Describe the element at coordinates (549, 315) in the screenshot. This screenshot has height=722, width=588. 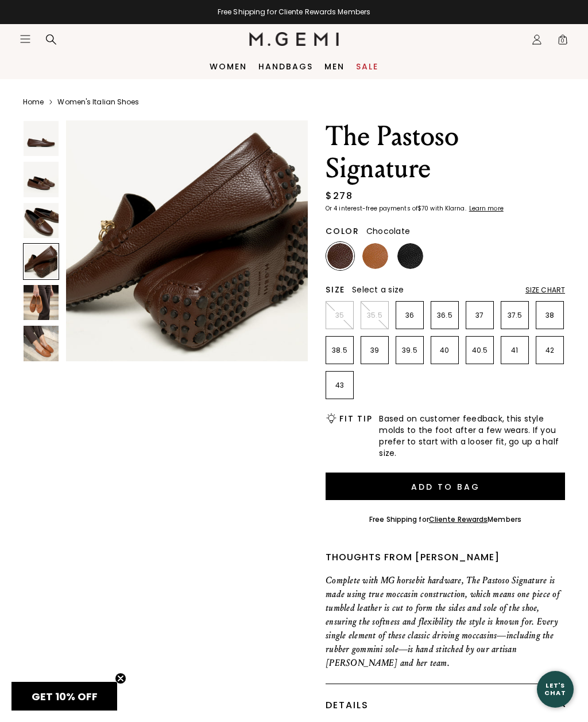
I see `p: 38` at that location.